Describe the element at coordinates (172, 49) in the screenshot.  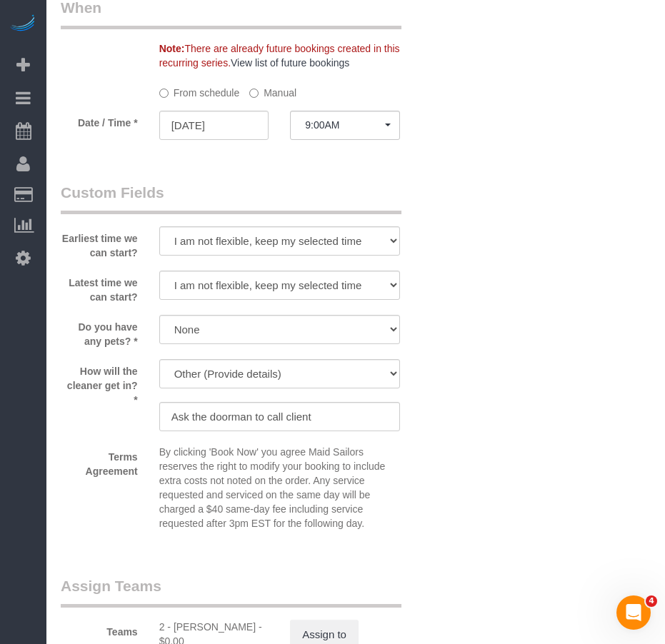
I see `strong: Note:` at that location.